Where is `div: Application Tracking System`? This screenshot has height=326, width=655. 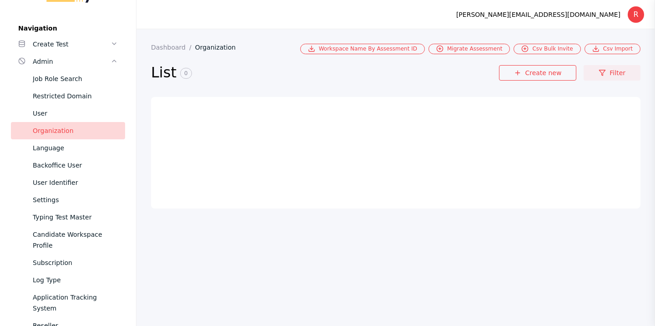 div: Application Tracking System is located at coordinates (75, 303).